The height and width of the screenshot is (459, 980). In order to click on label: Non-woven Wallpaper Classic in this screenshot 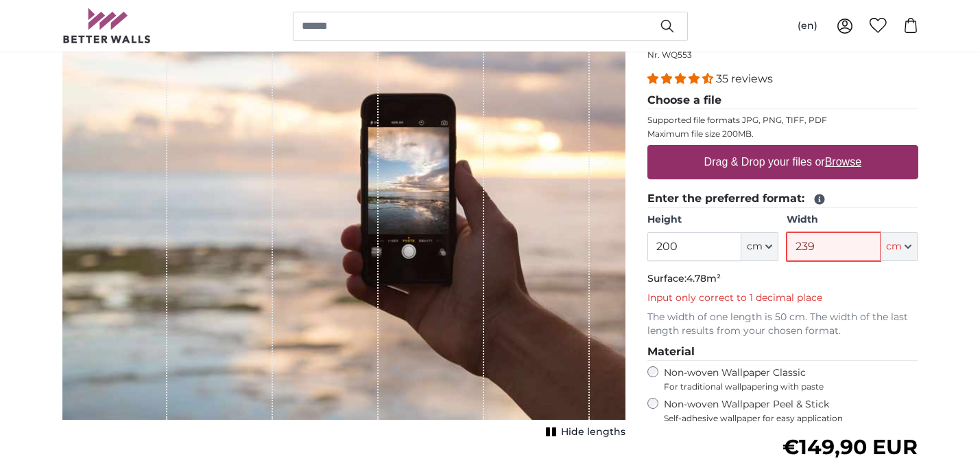, I will do `click(791, 379)`.